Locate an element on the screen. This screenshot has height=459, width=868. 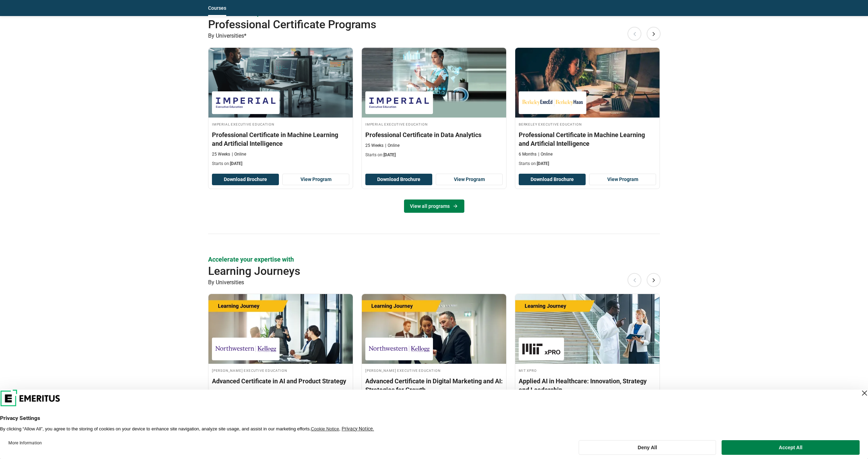
p: 6 Months is located at coordinates (527, 154).